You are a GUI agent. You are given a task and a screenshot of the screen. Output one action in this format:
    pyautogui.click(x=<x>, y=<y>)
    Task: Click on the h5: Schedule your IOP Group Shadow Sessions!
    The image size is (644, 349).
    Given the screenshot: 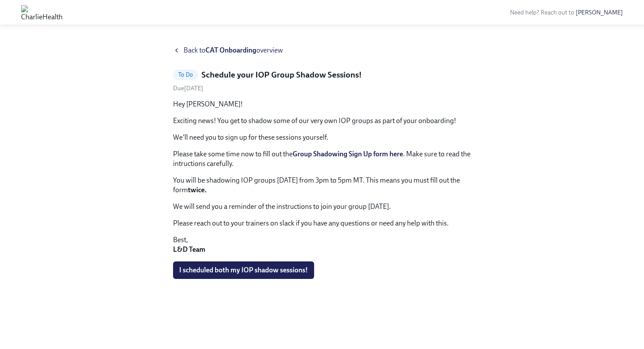 What is the action you would take?
    pyautogui.click(x=282, y=75)
    